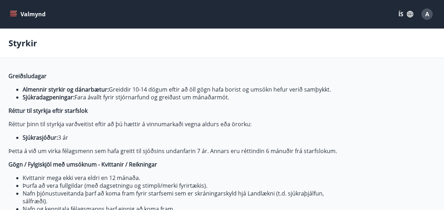 The height and width of the screenshot is (210, 444). Describe the element at coordinates (405, 14) in the screenshot. I see `button: ÍS` at that location.